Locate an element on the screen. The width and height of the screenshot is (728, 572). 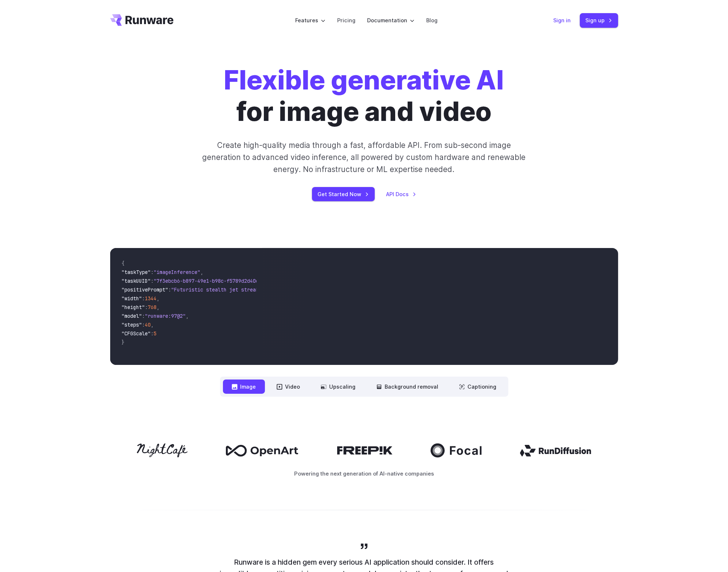
span: "steps" is located at coordinates (132, 325).